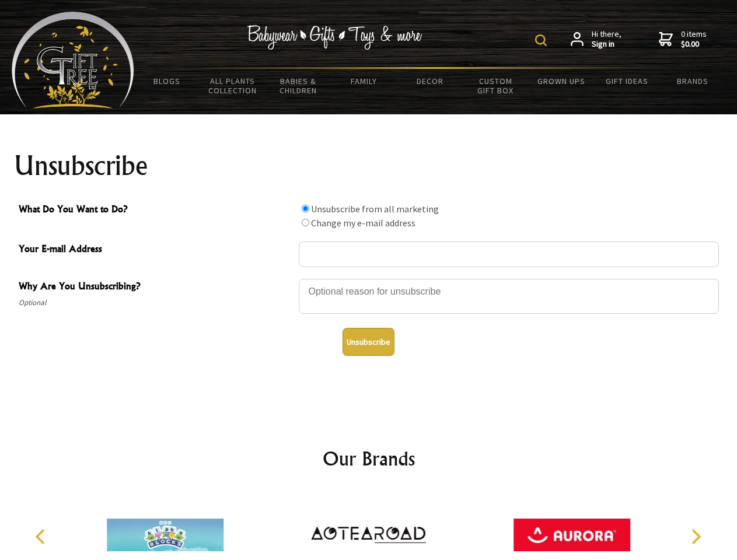  I want to click on span: Your E-mail Address, so click(156, 250).